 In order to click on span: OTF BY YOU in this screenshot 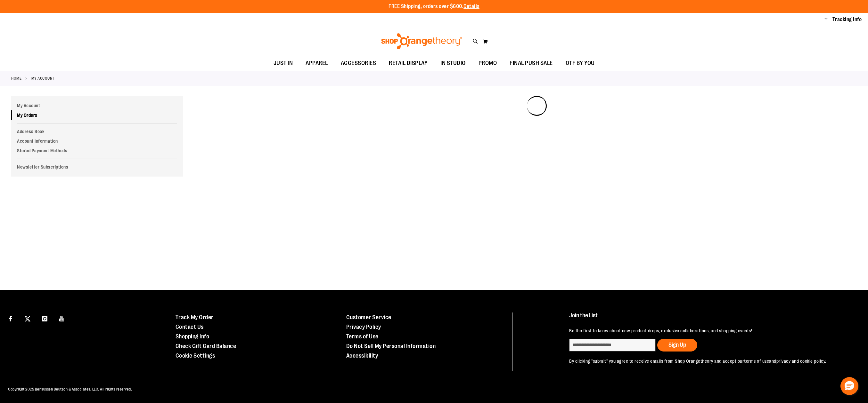, I will do `click(580, 63)`.